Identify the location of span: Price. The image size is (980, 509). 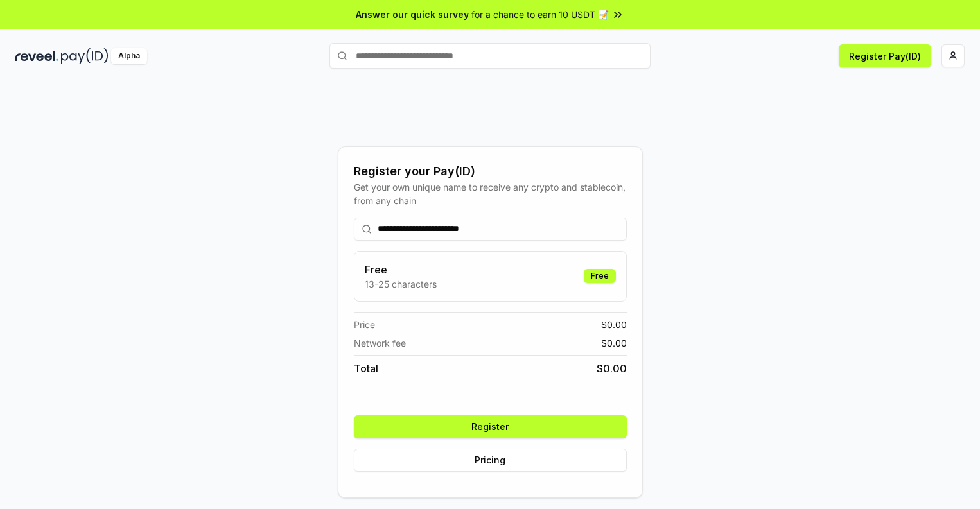
(364, 325).